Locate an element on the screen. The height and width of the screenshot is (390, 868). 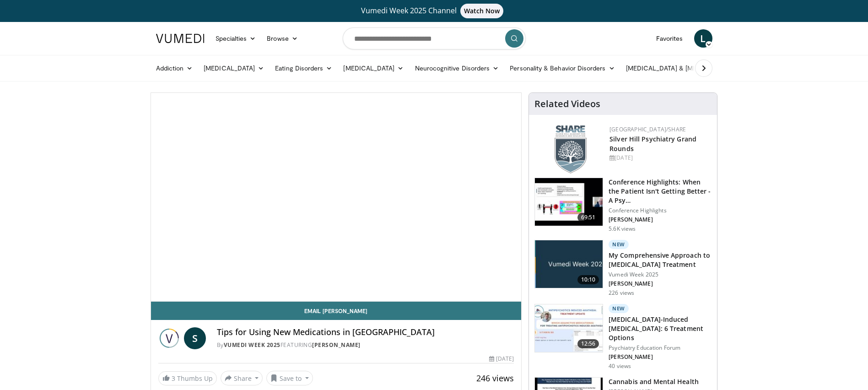
a: Specialties is located at coordinates (236, 38).